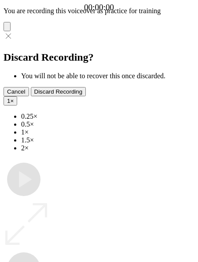  Describe the element at coordinates (108, 124) in the screenshot. I see `li: 0.5×` at that location.